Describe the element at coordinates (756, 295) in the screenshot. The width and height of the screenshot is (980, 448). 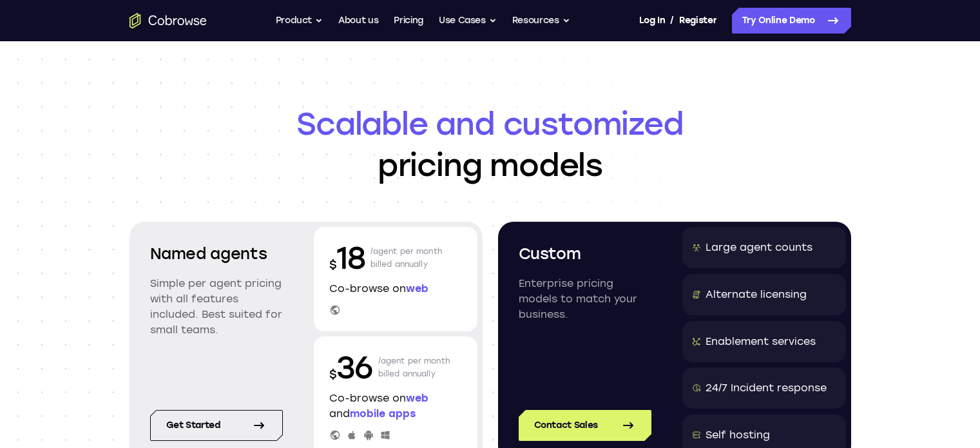
I see `div: Alternate licensing` at that location.